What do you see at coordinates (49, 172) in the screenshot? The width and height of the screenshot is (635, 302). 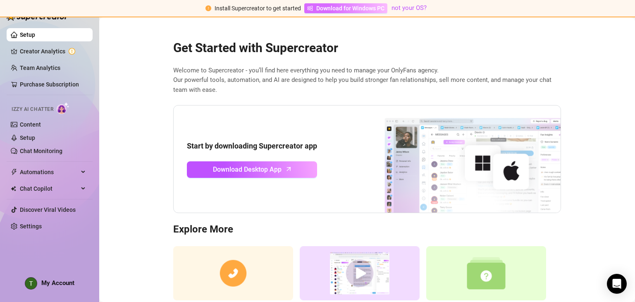 I see `span: Automations` at bounding box center [49, 172].